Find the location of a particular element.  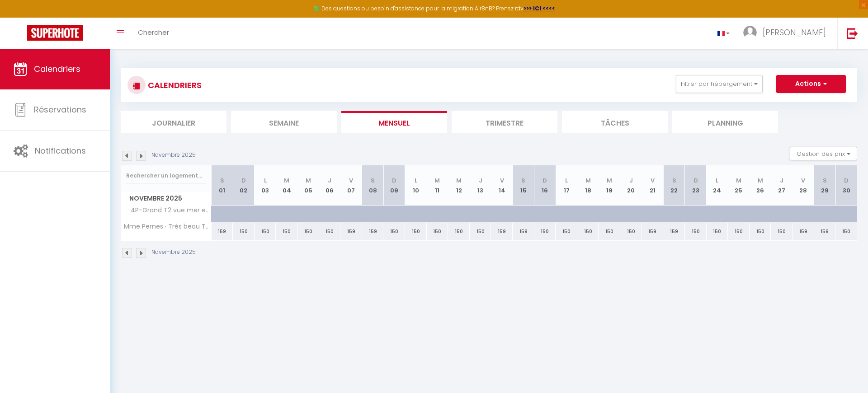

th: 03 is located at coordinates (265, 186).